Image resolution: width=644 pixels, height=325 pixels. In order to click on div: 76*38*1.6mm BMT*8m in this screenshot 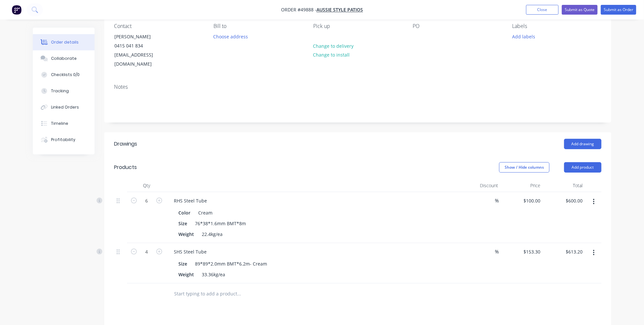, I will do `click(220, 223)`.